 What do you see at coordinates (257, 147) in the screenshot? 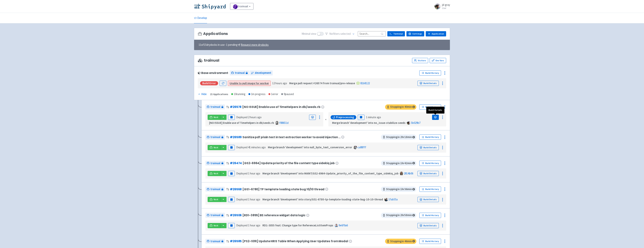
I see `time: 41 minutes ago` at bounding box center [257, 147].